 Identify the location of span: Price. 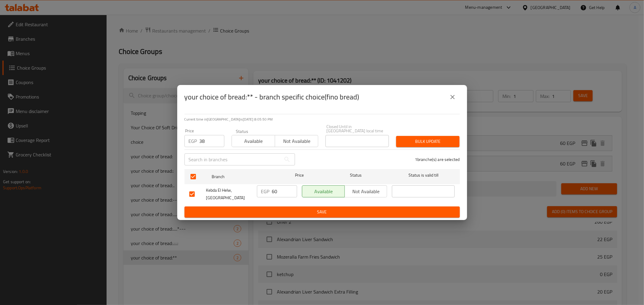
(299, 175).